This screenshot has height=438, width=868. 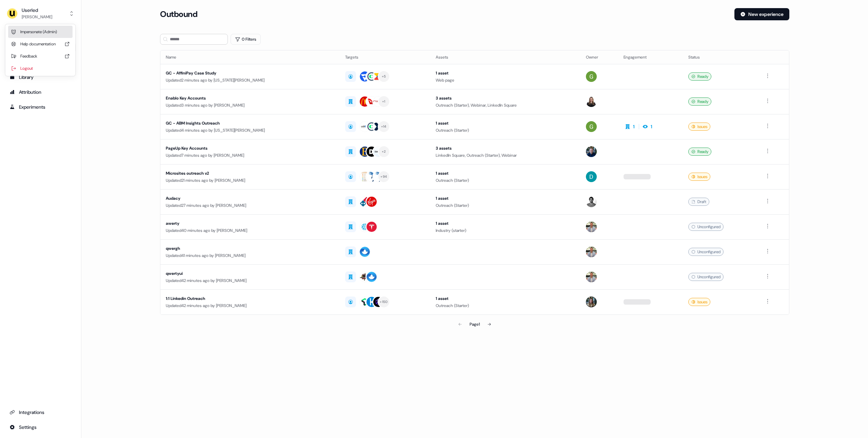 What do you see at coordinates (40, 56) in the screenshot?
I see `div: Feedback` at bounding box center [40, 56].